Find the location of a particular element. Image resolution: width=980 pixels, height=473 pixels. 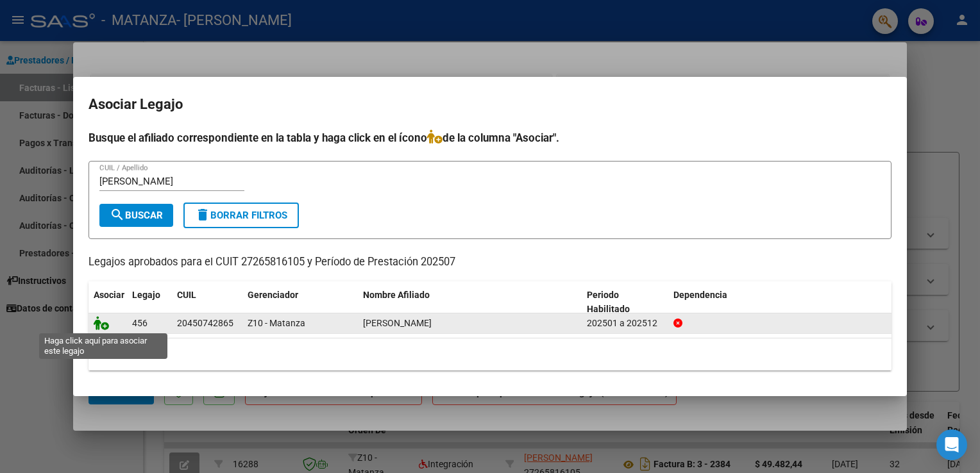

span: Nombre Afiliado is located at coordinates (396, 295).